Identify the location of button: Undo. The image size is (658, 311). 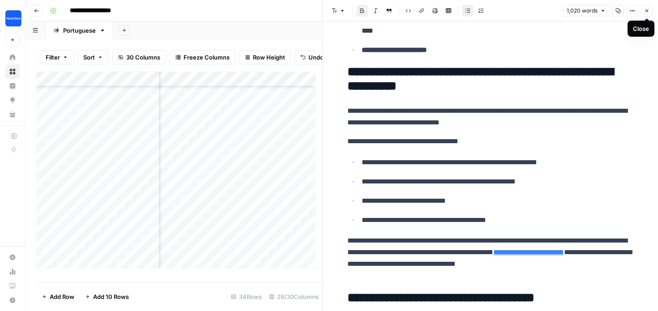
(312, 57).